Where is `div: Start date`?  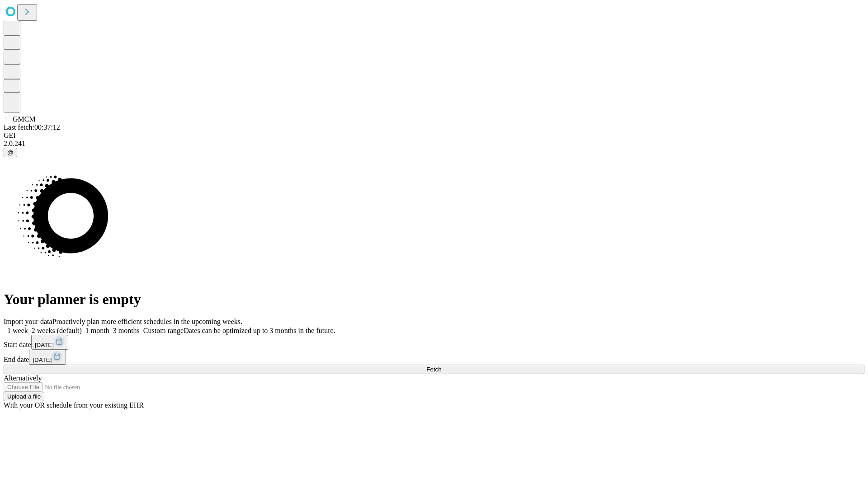
div: Start date is located at coordinates (434, 342).